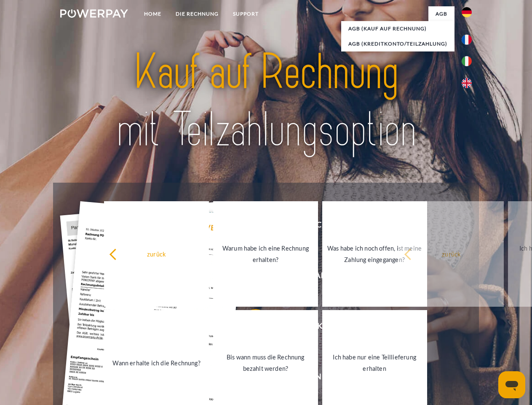 The image size is (532, 405). What do you see at coordinates (375, 254) in the screenshot?
I see `a: Was habe ich noch offen, ist meine Zahlung eingegangen?` at bounding box center [375, 254].